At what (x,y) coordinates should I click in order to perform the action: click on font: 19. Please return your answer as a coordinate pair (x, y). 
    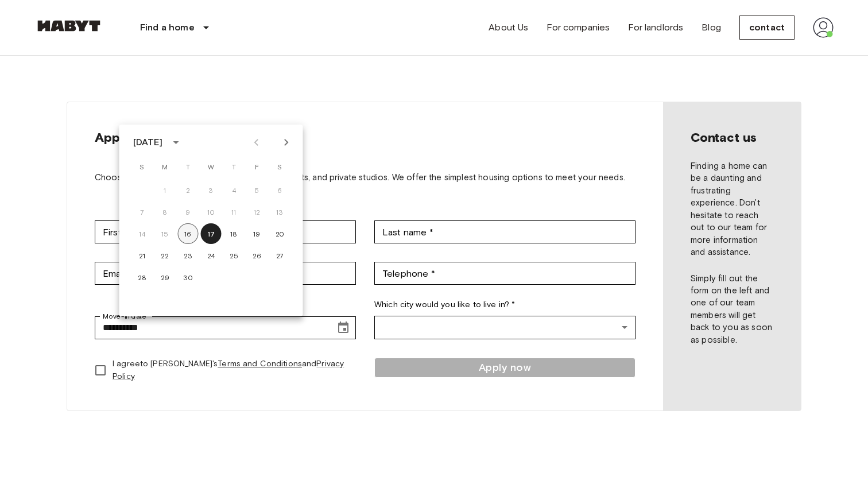
    Looking at the image, I should click on (257, 234).